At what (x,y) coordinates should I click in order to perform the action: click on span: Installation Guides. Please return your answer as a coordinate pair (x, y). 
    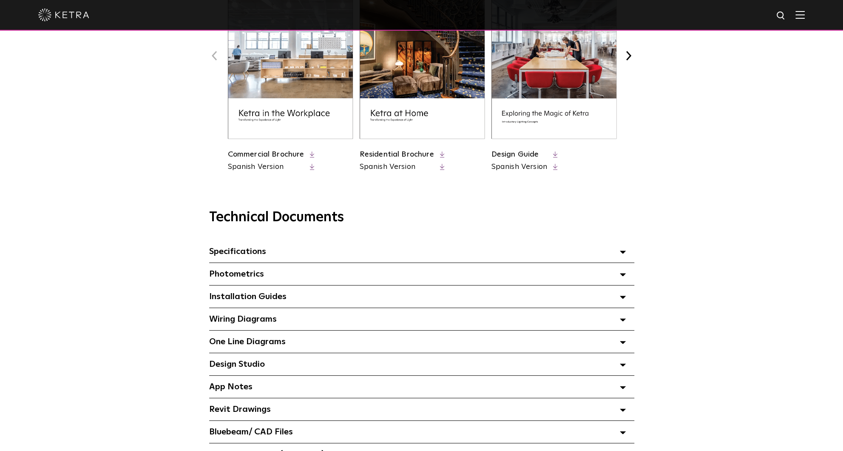
    Looking at the image, I should click on (248, 296).